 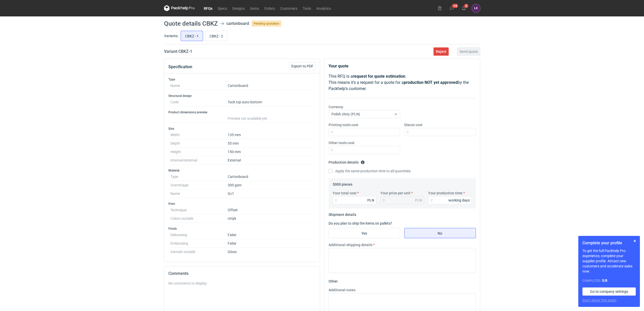 What do you see at coordinates (441, 51) in the screenshot?
I see `span: Reject` at bounding box center [441, 51].